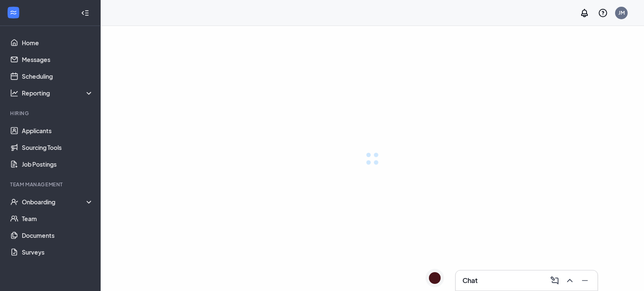 The width and height of the screenshot is (644, 291). Describe the element at coordinates (57, 148) in the screenshot. I see `a: Sourcing Tools` at that location.